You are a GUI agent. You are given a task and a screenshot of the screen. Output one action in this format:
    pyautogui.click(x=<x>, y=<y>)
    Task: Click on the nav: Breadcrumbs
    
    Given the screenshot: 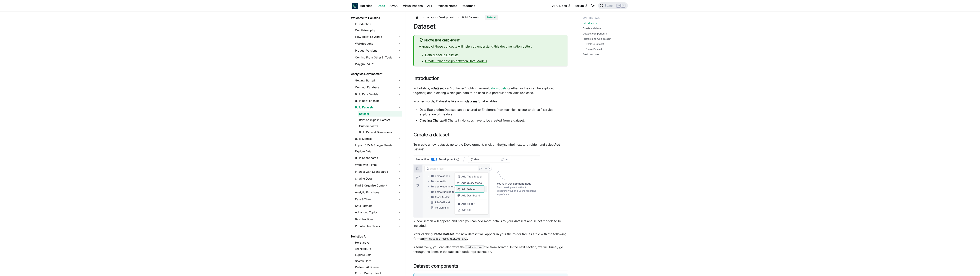 What is the action you would take?
    pyautogui.click(x=490, y=17)
    